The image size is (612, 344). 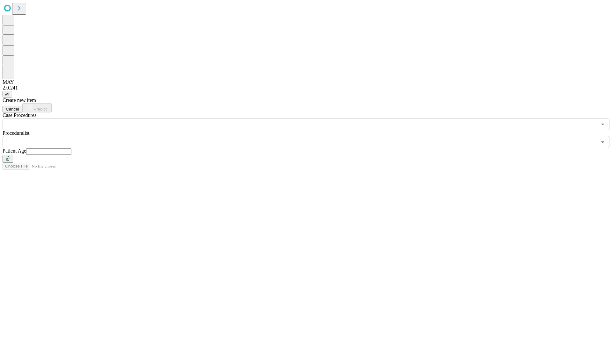 I want to click on span: Patient Age, so click(x=14, y=151).